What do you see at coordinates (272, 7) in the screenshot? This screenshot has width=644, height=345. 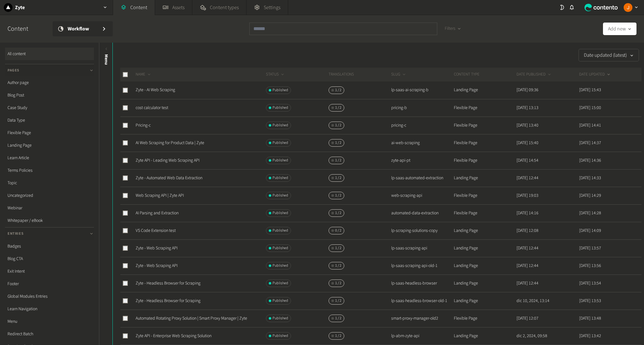 I see `span: Settings` at bounding box center [272, 7].